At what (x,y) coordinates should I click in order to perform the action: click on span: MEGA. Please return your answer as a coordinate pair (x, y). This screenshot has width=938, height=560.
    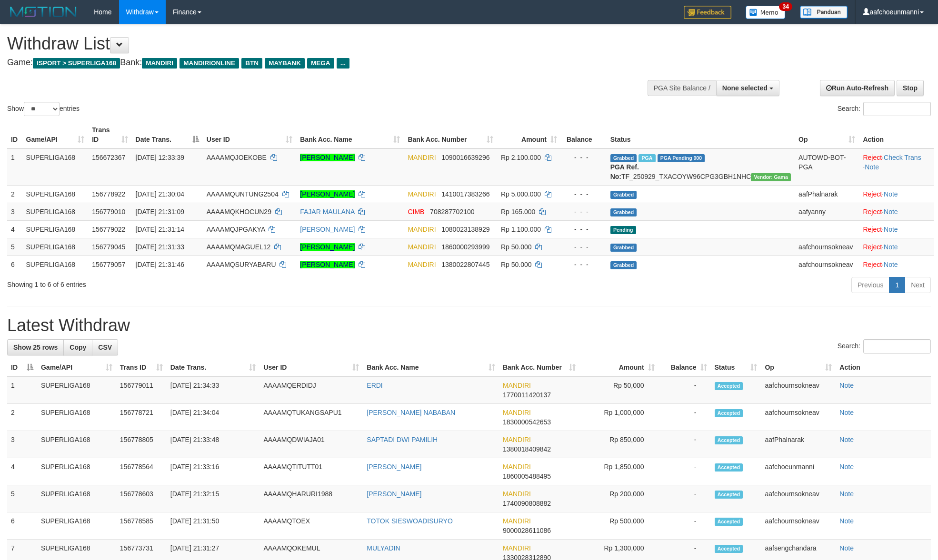
    Looking at the image, I should click on (321, 63).